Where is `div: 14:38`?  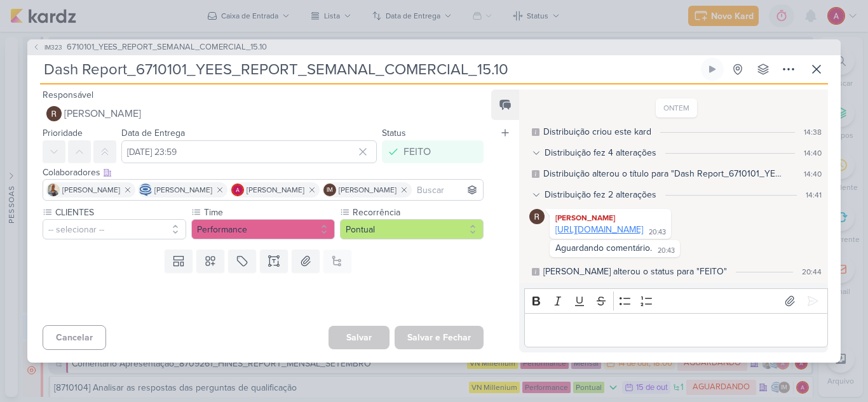
div: 14:38 is located at coordinates (813, 132).